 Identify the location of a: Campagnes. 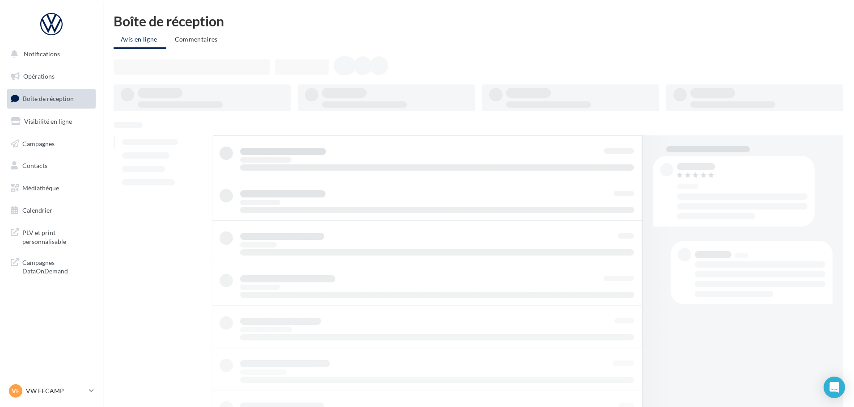
(51, 144).